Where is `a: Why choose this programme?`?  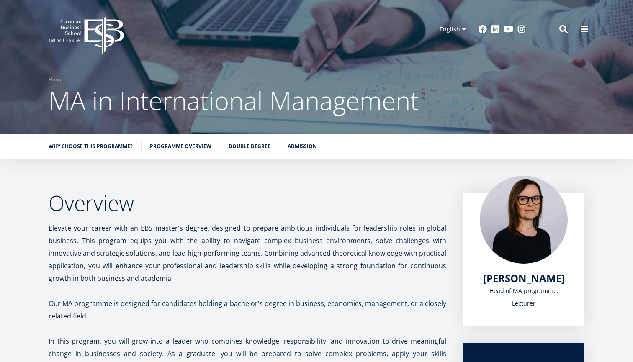 a: Why choose this programme? is located at coordinates (90, 146).